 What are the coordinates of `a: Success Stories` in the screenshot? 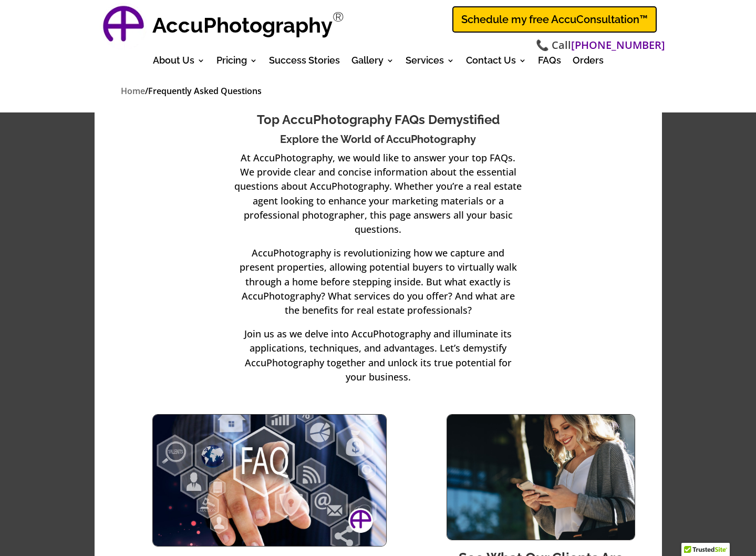 It's located at (304, 63).